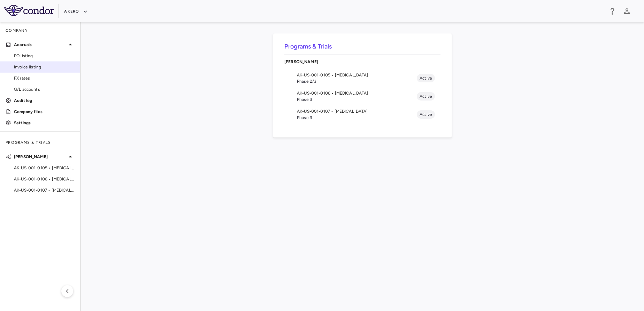 The width and height of the screenshot is (644, 311). I want to click on p: Accruals, so click(40, 45).